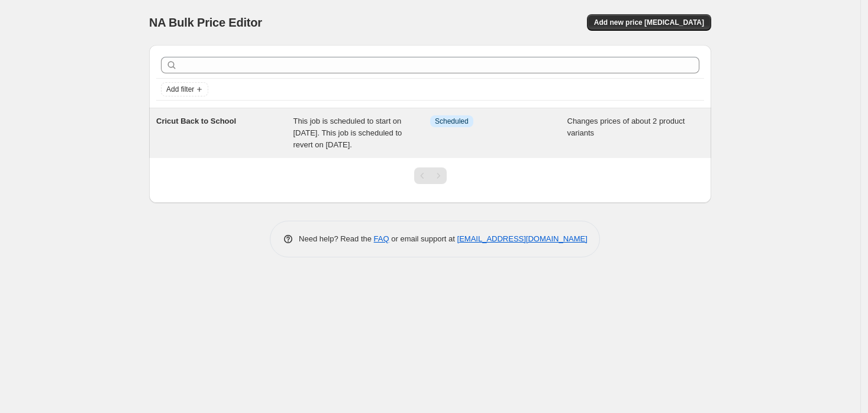  Describe the element at coordinates (430, 176) in the screenshot. I see `nav: Pagination` at that location.